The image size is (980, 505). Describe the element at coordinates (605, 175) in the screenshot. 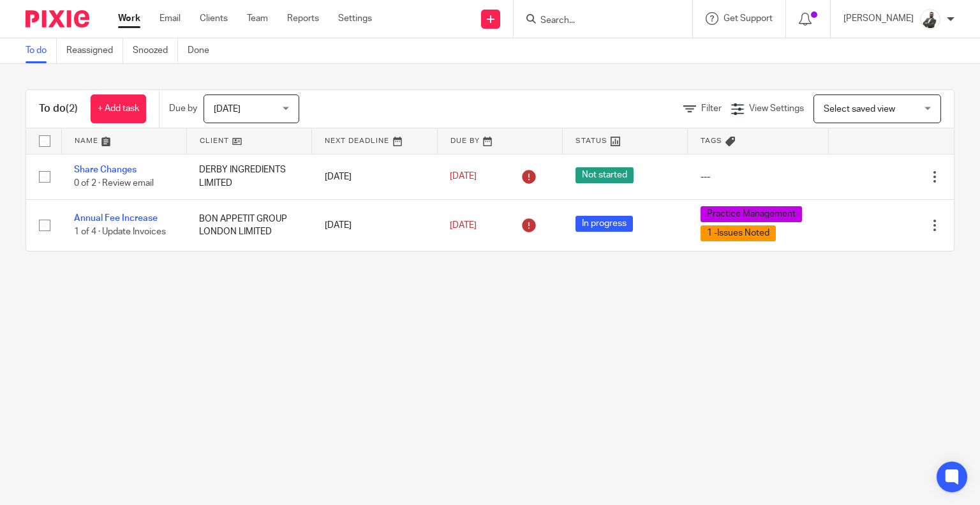

I see `span: Not started` at that location.